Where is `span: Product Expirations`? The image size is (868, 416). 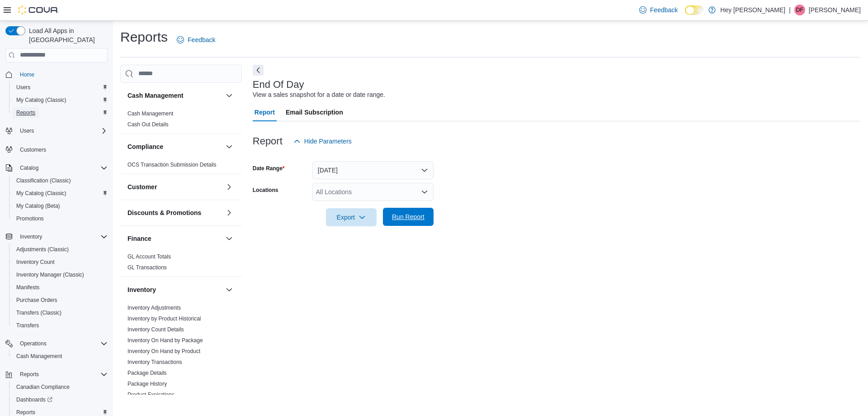
span: Product Expirations is located at coordinates (151, 394).